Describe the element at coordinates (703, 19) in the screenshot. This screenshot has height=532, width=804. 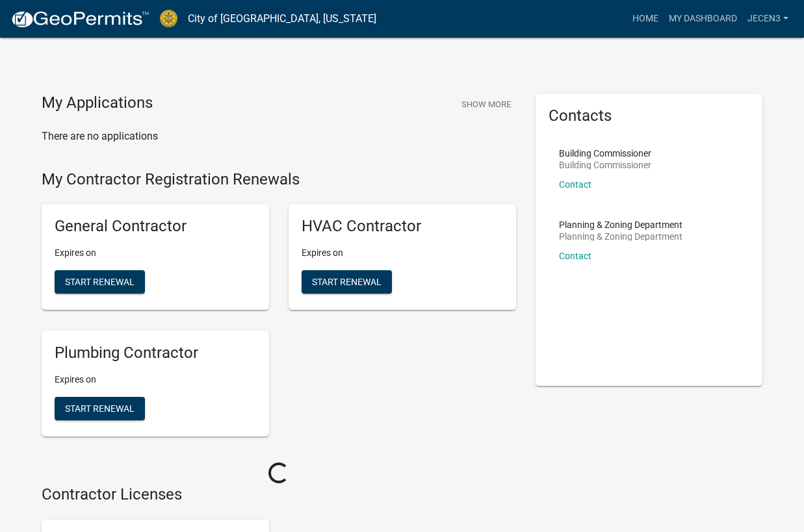
I see `a: My Dashboard` at that location.